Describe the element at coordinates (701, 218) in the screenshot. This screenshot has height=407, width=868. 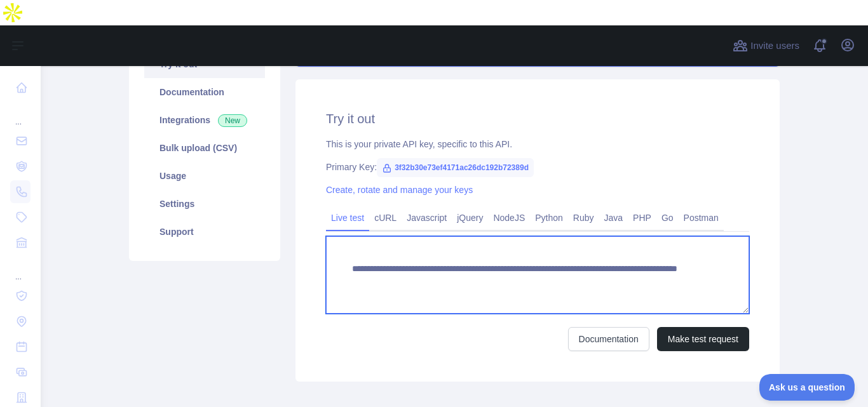
I see `a: Postman` at that location.